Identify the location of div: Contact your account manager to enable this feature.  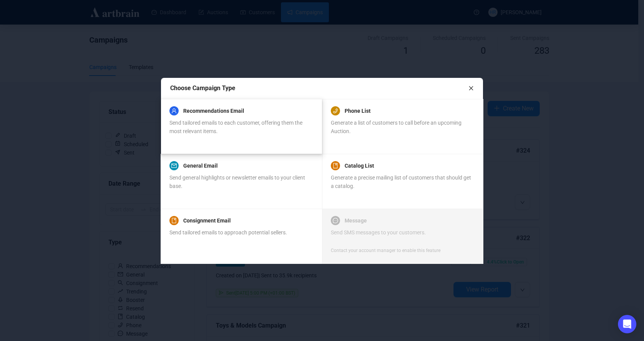
(386, 250).